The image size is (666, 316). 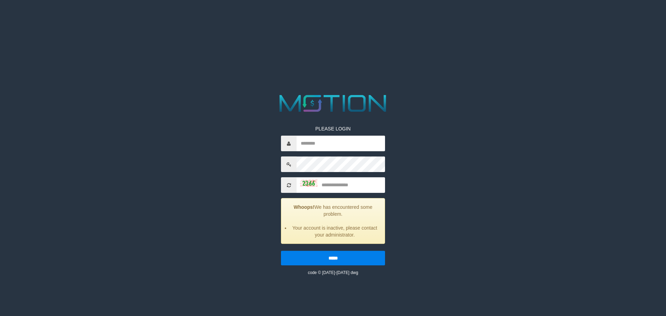 I want to click on p: PLEASE LOGIN, so click(x=333, y=129).